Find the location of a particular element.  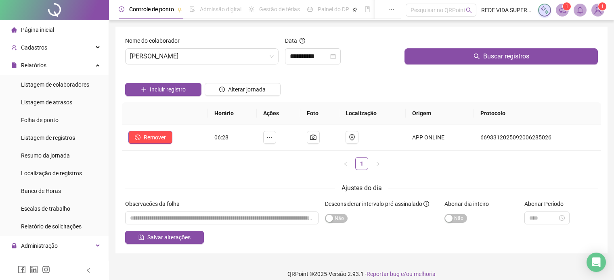

img: sparkle-icon.fc2bf0ac1784a2077858766a79e2daf3.svg is located at coordinates (544, 10).